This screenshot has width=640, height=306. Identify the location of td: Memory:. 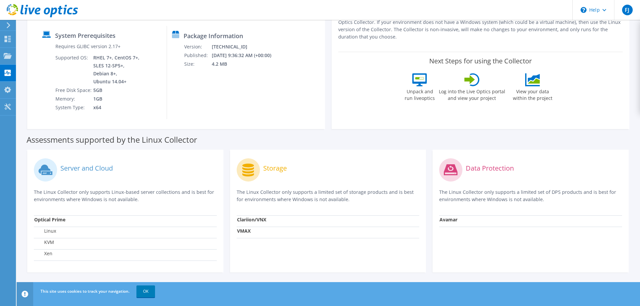
(74, 99).